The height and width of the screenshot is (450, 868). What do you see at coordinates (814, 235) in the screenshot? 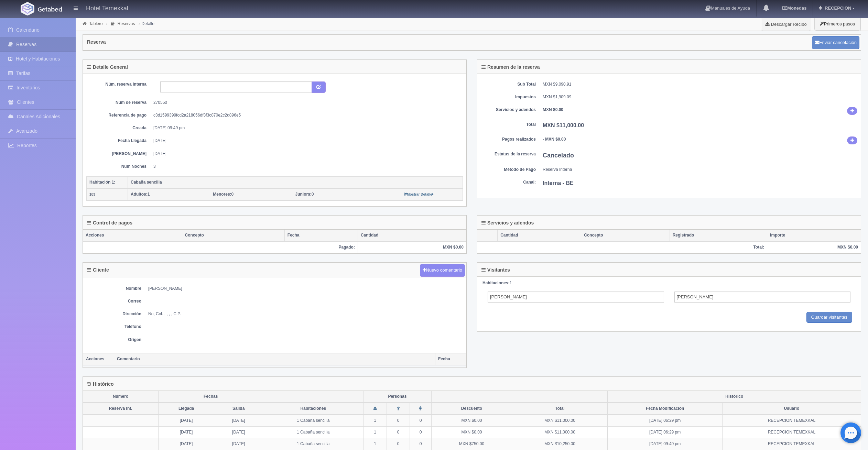
I see `th: Importe` at bounding box center [814, 235].